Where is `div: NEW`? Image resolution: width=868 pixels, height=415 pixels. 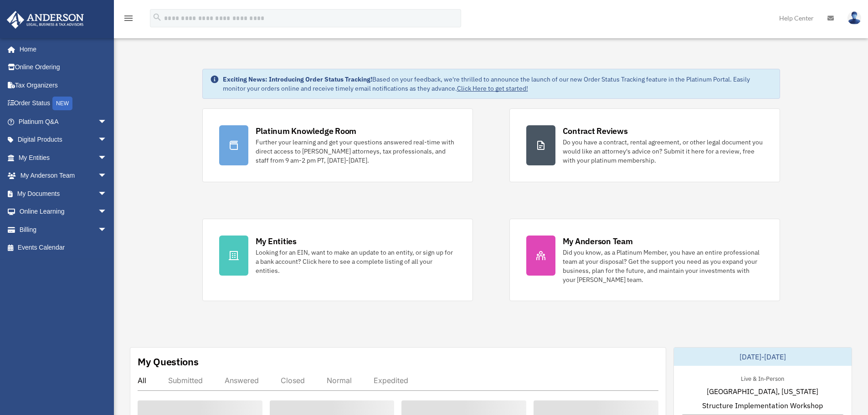
div: NEW is located at coordinates (62, 103).